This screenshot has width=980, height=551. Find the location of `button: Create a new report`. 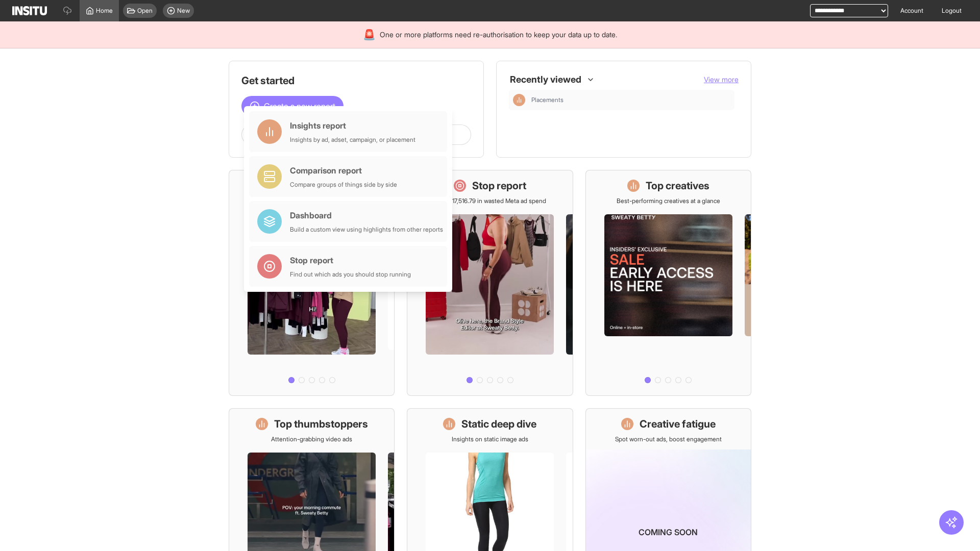

button: Create a new report is located at coordinates (293, 106).